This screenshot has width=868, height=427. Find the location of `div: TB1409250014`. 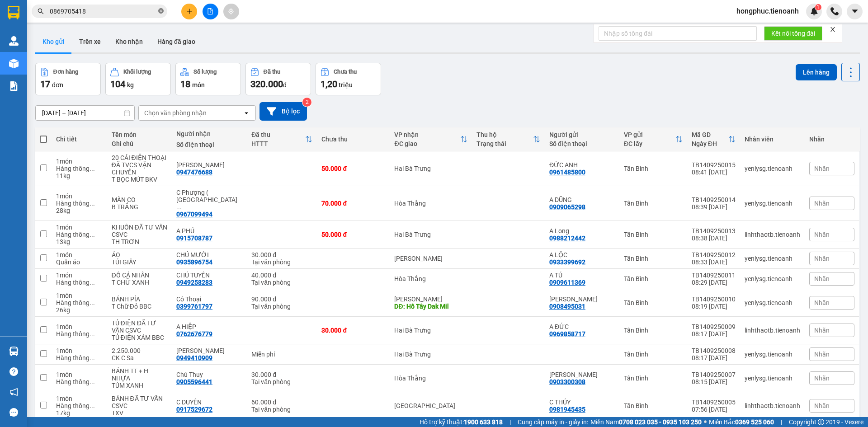

div: TB1409250014 is located at coordinates (713, 199).